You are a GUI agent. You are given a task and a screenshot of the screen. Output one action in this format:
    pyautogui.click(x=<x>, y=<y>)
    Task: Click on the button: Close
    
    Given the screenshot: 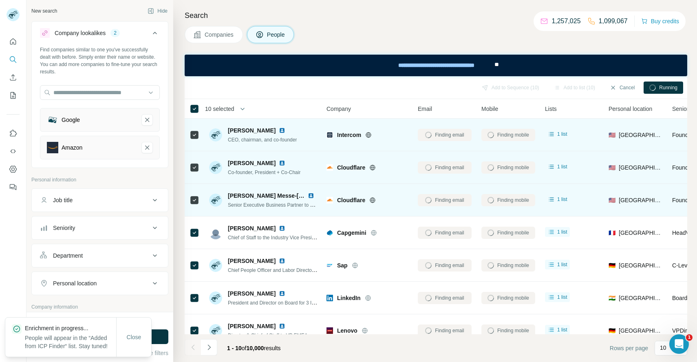 What is the action you would take?
    pyautogui.click(x=134, y=337)
    